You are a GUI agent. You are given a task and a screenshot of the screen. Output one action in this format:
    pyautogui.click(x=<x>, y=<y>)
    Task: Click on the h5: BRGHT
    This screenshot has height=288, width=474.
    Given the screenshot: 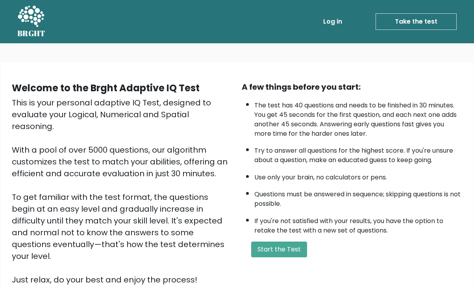 What is the action you would take?
    pyautogui.click(x=31, y=33)
    